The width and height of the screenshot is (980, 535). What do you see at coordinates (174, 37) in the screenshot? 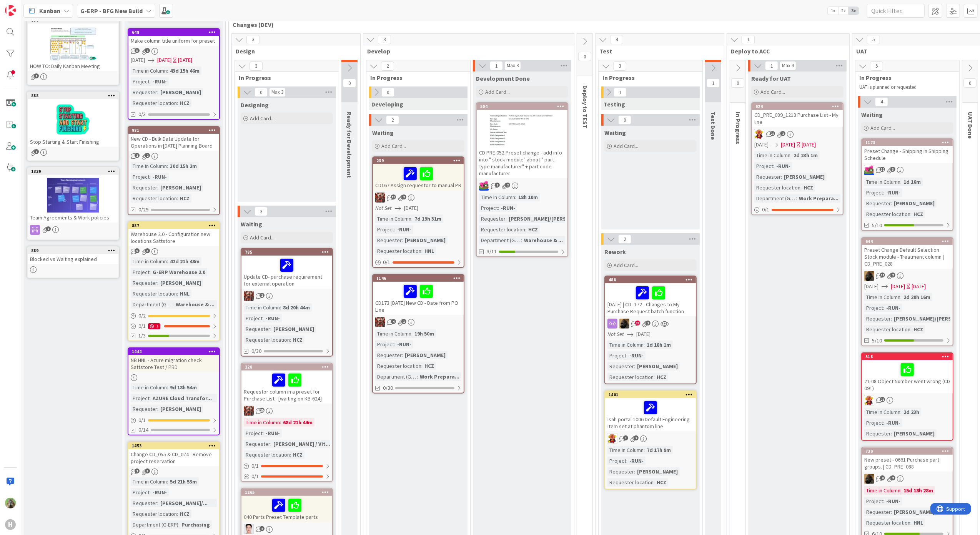
I see `div: 648Make column title uniform for preset` at bounding box center [174, 37].